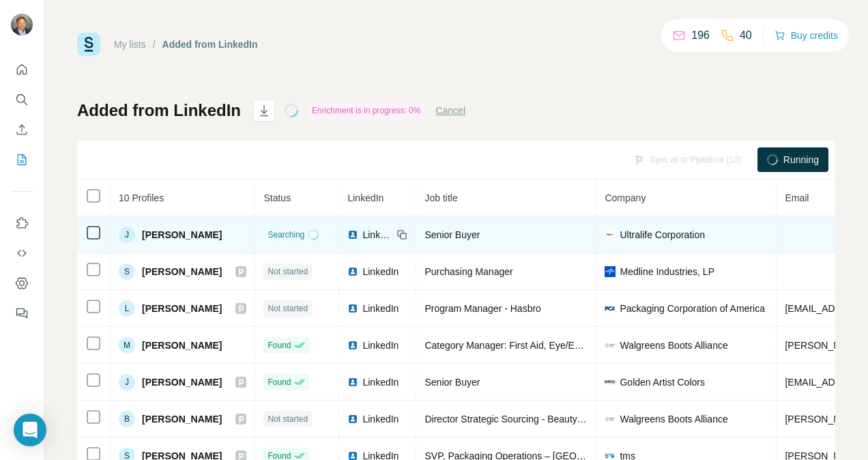 The height and width of the screenshot is (460, 868). What do you see at coordinates (366, 111) in the screenshot?
I see `div: Enrichment is in progress: 0%` at bounding box center [366, 111].